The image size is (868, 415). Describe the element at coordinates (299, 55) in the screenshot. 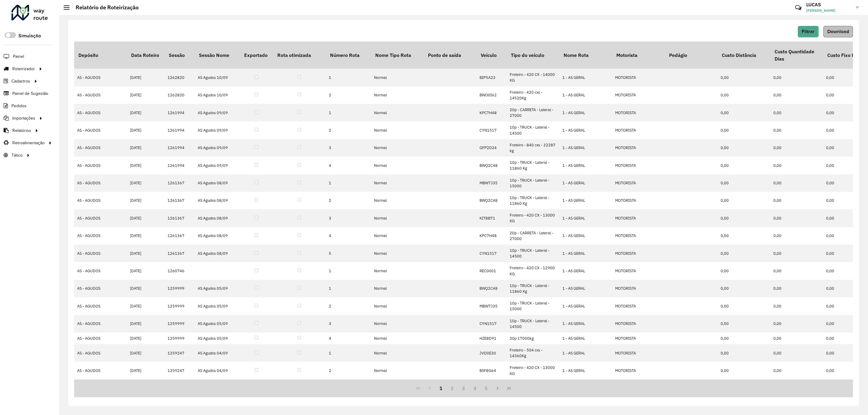

I see `th: Rota otimizada` at that location.